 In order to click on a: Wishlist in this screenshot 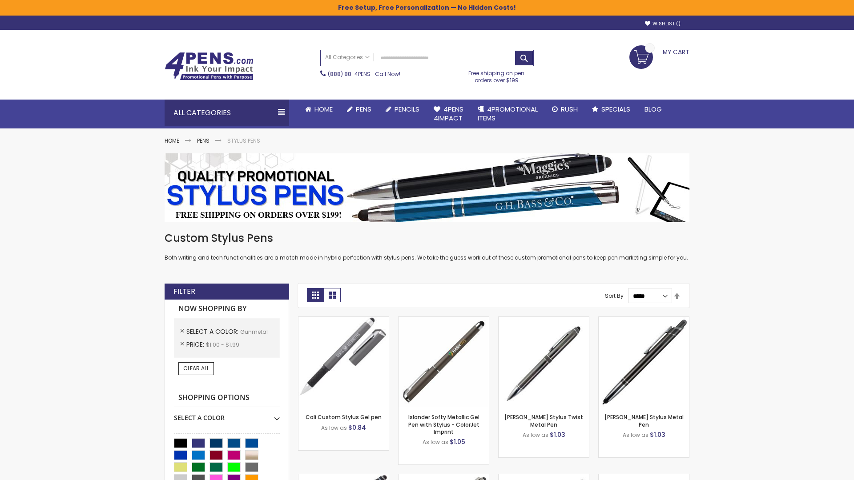, I will do `click(663, 24)`.